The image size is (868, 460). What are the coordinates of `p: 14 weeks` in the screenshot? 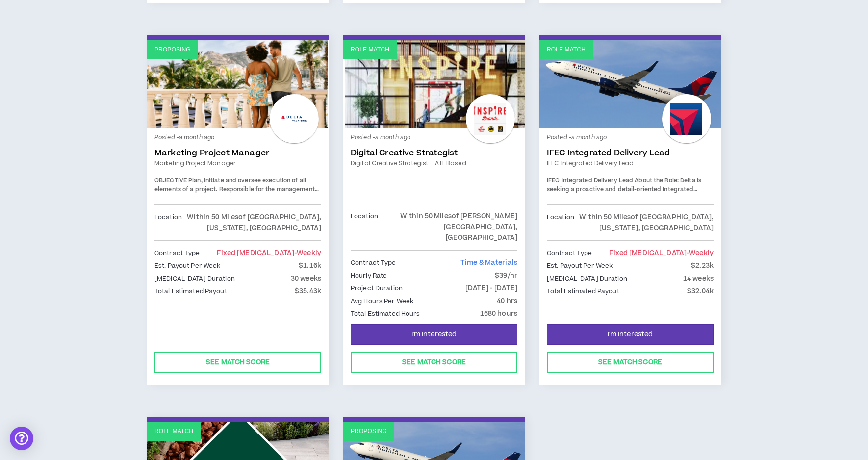 It's located at (698, 279).